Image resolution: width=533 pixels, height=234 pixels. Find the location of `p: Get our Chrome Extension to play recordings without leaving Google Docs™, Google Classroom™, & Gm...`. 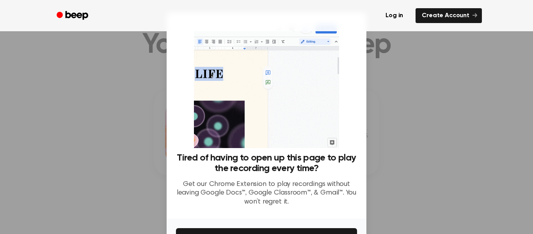

p: Get our Chrome Extension to play recordings without leaving Google Docs™, Google Classroom™, & Gm... is located at coordinates (267, 193).